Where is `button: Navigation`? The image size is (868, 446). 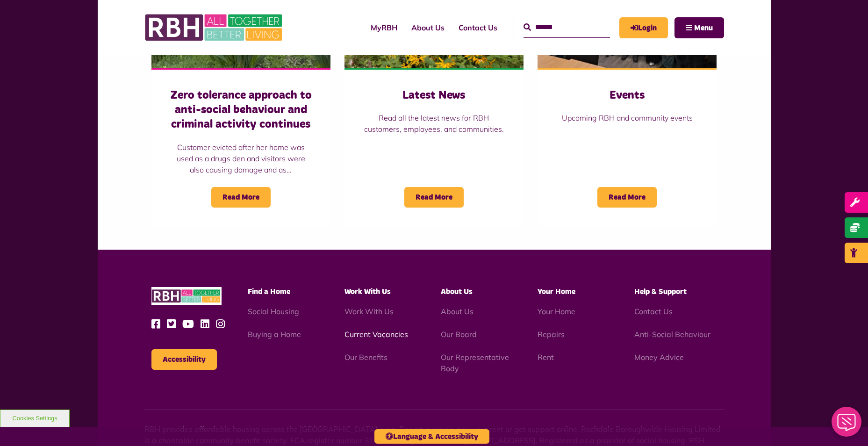 button: Navigation is located at coordinates (699, 28).